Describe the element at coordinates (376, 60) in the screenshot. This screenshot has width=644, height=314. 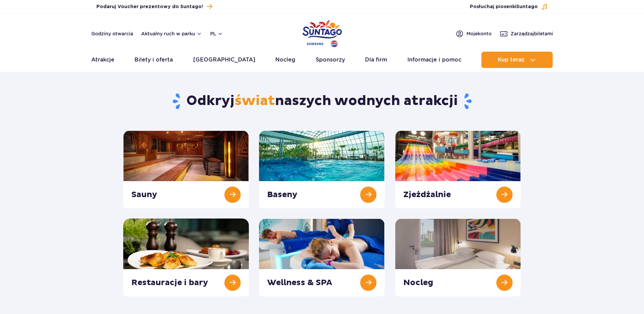
I see `a: Dla firm` at that location.